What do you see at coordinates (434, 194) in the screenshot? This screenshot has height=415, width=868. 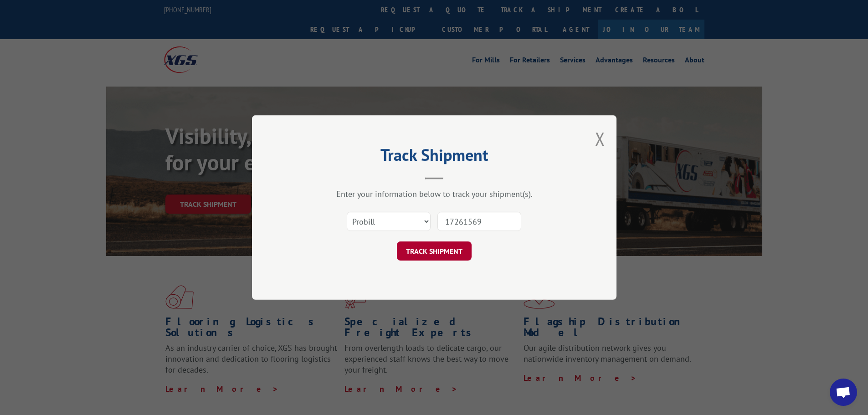 I see `div: Enter your information below to track your shipment(s).` at bounding box center [434, 194].